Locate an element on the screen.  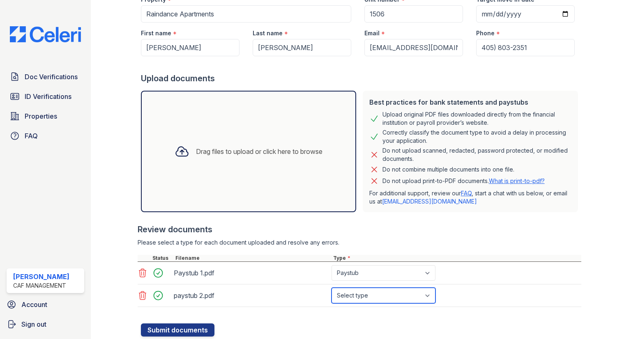
img: CE_Logo_Blue-a8612792a0a2168367f1c8372b55b34899dd931a85d93a1a3d3e32e68fde9ad4.png is located at coordinates (45, 34).